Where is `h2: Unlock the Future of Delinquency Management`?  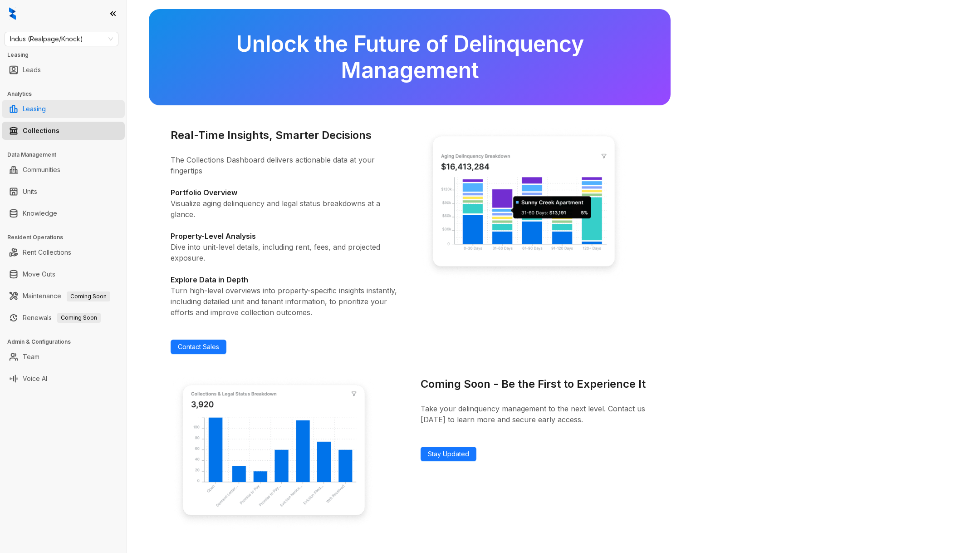 h2: Unlock the Future of Delinquency Management is located at coordinates (410, 58).